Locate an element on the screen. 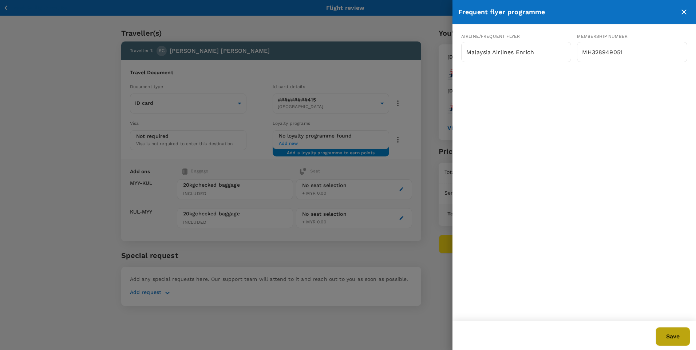 The image size is (696, 350). input: Airline/frequent flyer is located at coordinates (506, 52).